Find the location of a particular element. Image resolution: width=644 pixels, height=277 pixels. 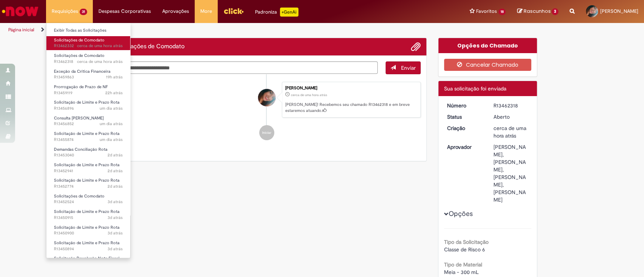

a: Exibir Todas as Solicitações is located at coordinates (88, 31).